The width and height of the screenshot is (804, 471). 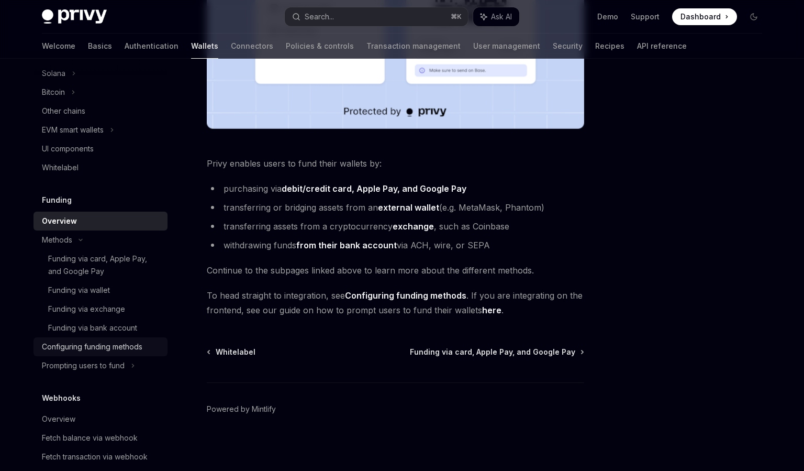 What do you see at coordinates (700, 17) in the screenshot?
I see `span: Dashboard` at bounding box center [700, 17].